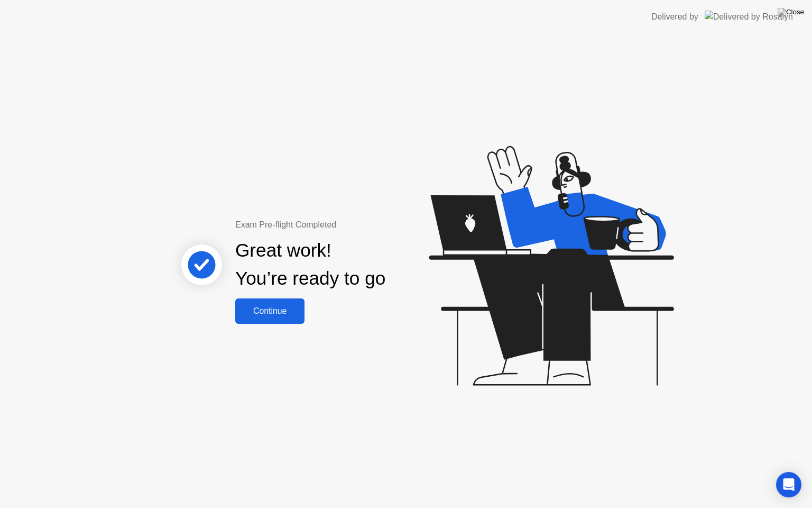  What do you see at coordinates (344, 224) in the screenshot?
I see `div: Exam Pre-flight Completed` at bounding box center [344, 224].